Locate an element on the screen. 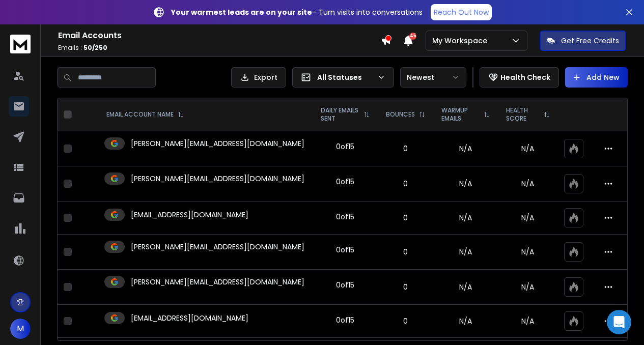 The image size is (644, 345). span: M is located at coordinates (20, 328).